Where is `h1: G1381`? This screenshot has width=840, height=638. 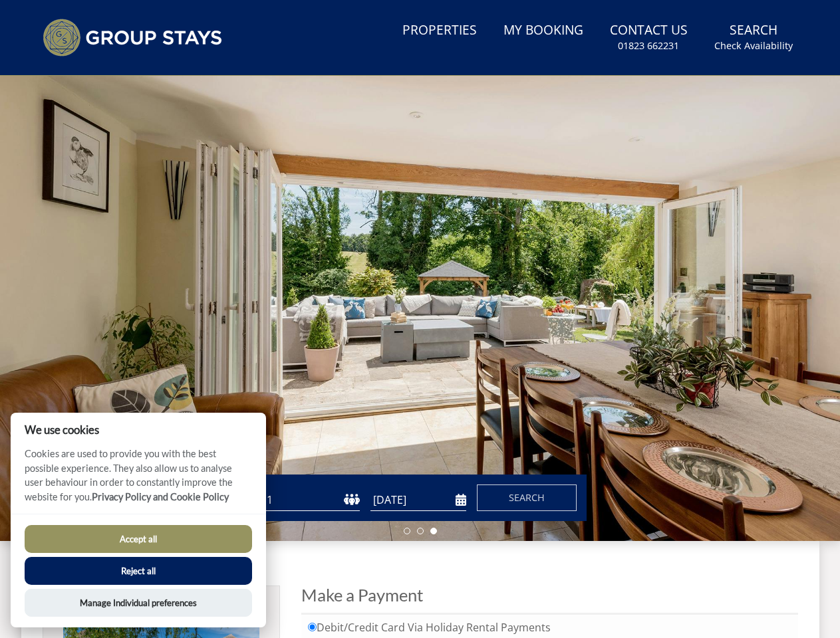
h1: G1381 is located at coordinates (420, 563).